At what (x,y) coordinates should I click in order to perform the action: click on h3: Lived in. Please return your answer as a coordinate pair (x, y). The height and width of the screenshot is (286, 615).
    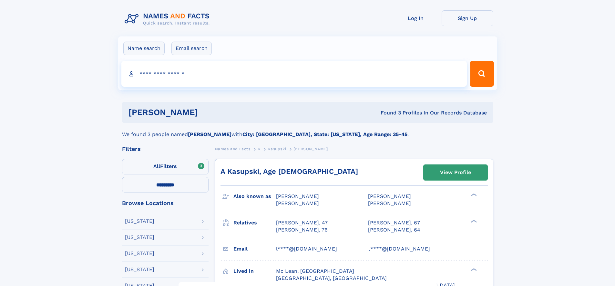
    Looking at the image, I should click on (255, 272).